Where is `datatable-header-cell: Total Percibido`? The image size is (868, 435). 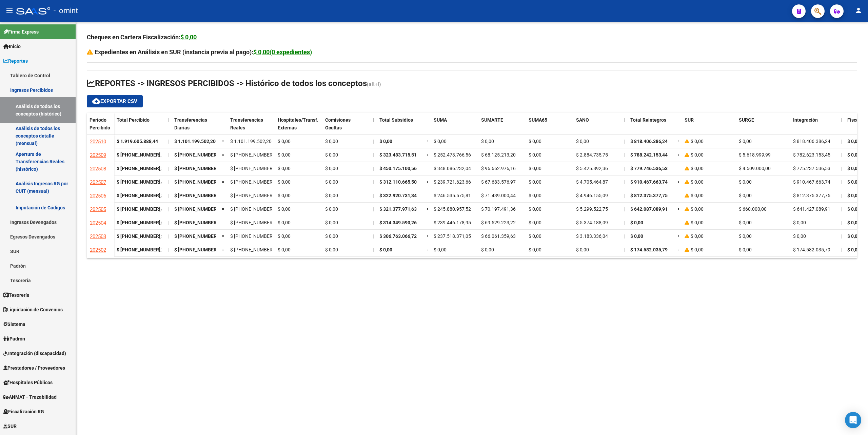
datatable-header-cell: Total Percibido is located at coordinates (140, 127).